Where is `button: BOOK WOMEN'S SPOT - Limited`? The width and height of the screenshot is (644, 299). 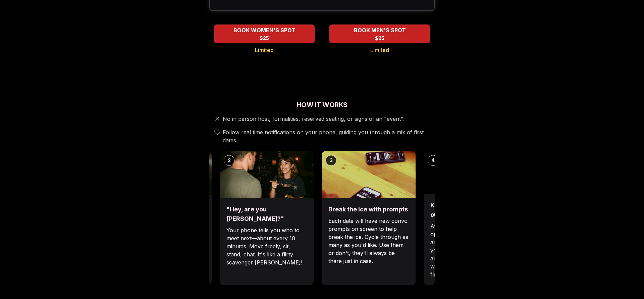 button: BOOK WOMEN'S SPOT - Limited is located at coordinates (264, 34).